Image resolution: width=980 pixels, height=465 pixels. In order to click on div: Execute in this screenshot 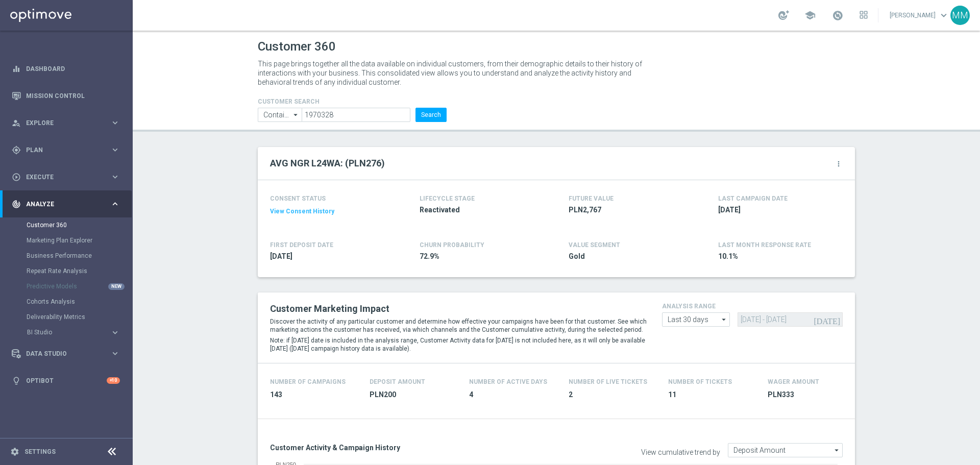, I will do `click(61, 177)`.